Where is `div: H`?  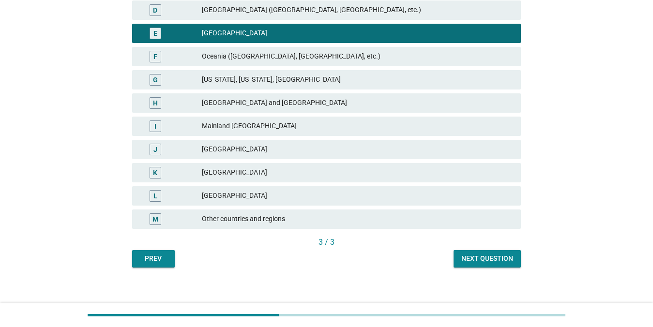 div: H is located at coordinates (155, 103).